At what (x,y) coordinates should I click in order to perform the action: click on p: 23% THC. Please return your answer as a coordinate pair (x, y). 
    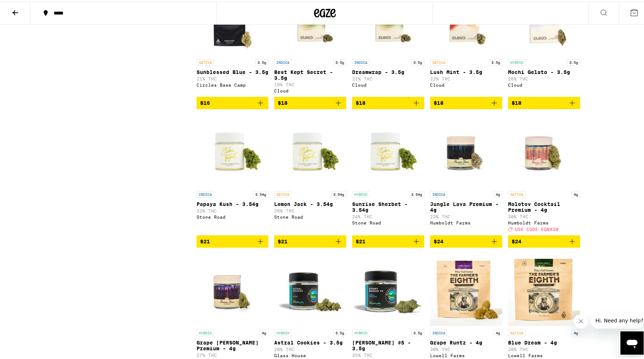
    Looking at the image, I should click on (466, 215).